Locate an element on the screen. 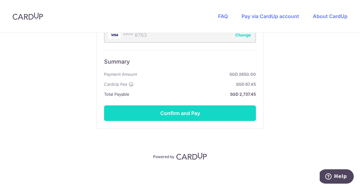 This screenshot has height=188, width=360. span: CardUp Fee is located at coordinates (116, 84).